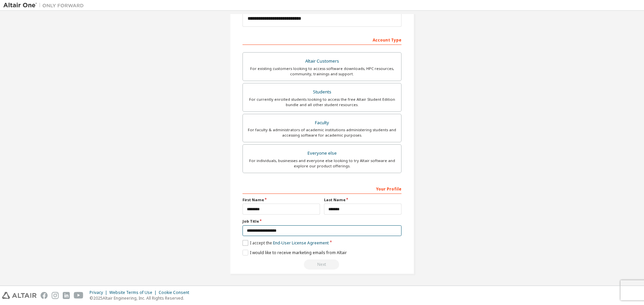 This screenshot has height=305, width=644. Describe the element at coordinates (322, 71) in the screenshot. I see `div: For existing customers looking to access software downloads, HPC resources, community, trainings ...` at that location.